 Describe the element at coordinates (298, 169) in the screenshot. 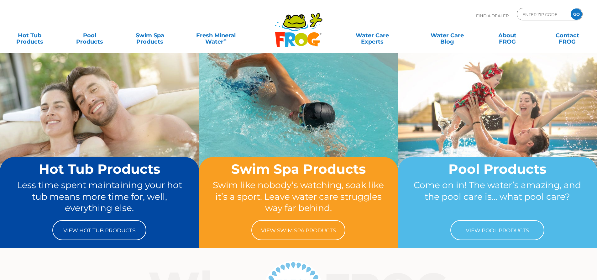

I see `h2: Swim Spa Products` at that location.